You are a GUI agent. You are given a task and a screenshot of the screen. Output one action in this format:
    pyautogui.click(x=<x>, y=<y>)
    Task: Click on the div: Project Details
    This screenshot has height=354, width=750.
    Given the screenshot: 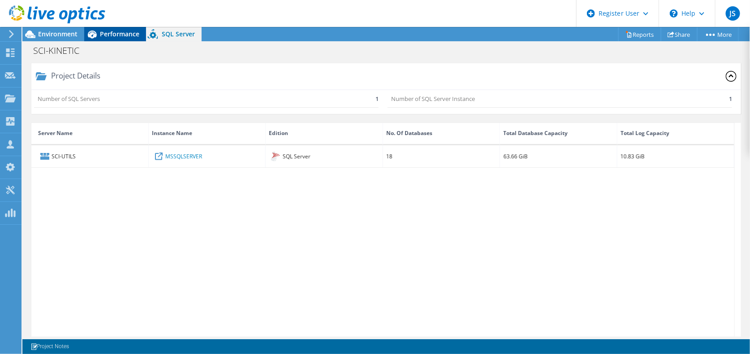 What is the action you would take?
    pyautogui.click(x=73, y=76)
    